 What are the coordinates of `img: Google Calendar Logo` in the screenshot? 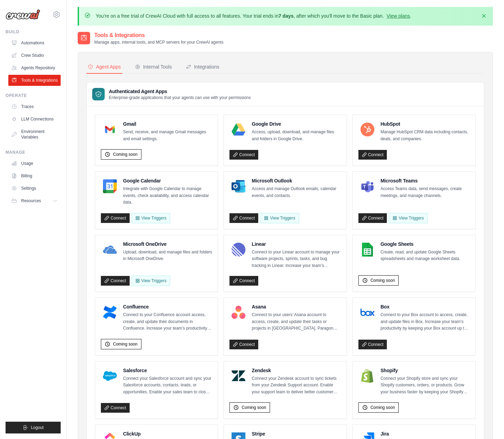 It's located at (110, 186).